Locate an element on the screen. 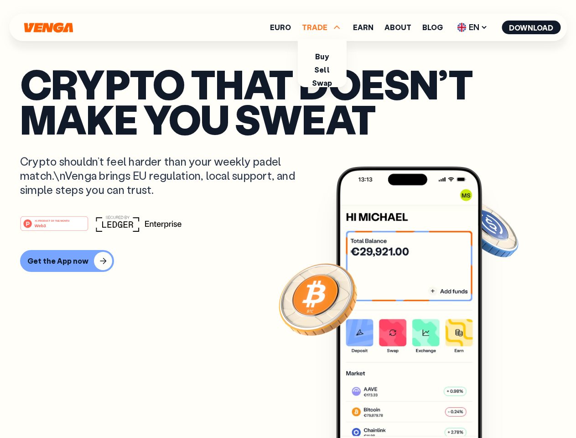 This screenshot has height=438, width=576. p: Crypto that doesn’t make you sweat is located at coordinates (288, 101).